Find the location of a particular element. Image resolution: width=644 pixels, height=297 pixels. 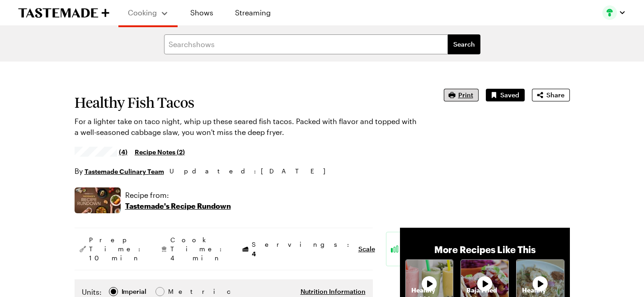

span: (4) is located at coordinates (123, 152).